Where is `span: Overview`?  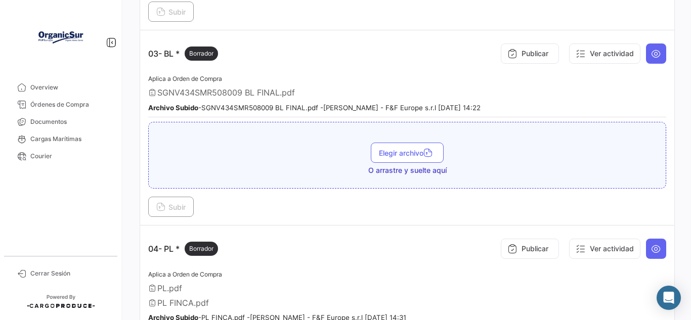
span: Overview is located at coordinates (70, 88).